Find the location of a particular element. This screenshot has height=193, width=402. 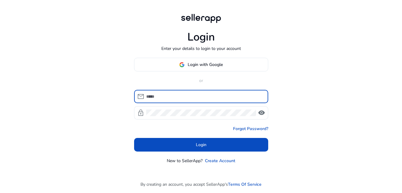

a: Terms Of Service is located at coordinates (244, 184).